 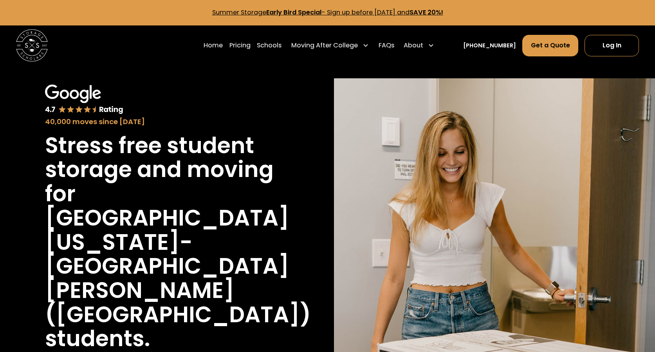 What do you see at coordinates (97, 339) in the screenshot?
I see `h1: students.` at bounding box center [97, 339].